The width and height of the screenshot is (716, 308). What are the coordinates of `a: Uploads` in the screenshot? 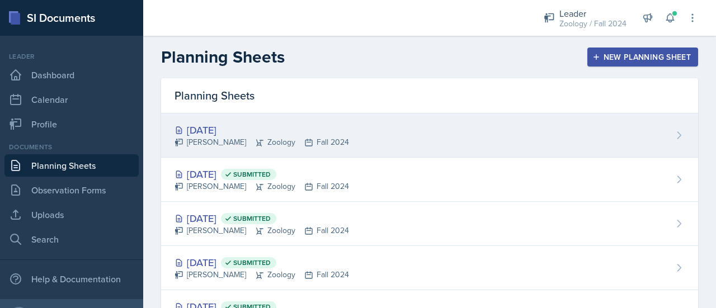 It's located at (72, 215).